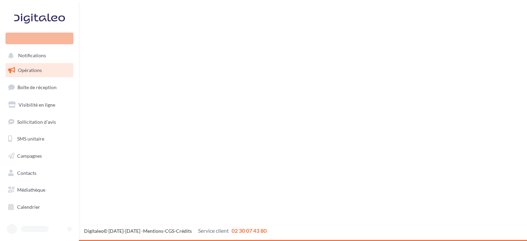 The image size is (527, 241). I want to click on span: Contacts, so click(27, 173).